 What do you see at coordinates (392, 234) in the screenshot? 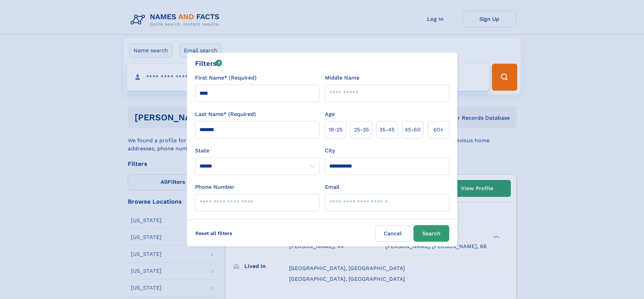
I see `label: Cancel` at bounding box center [392, 234].